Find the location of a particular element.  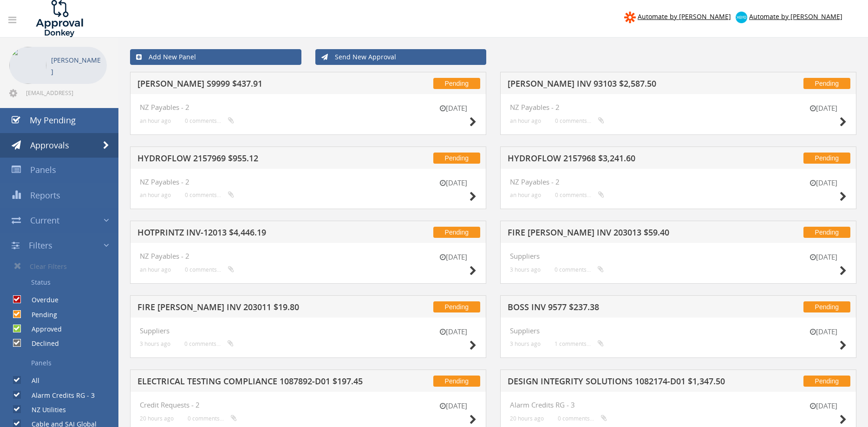

h5: HOTPRINTZ INV-12013 $4,446.19 is located at coordinates (257, 234).